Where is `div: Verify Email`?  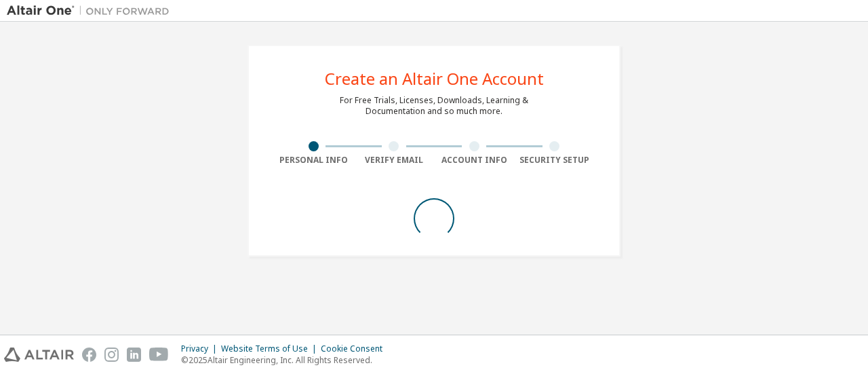 div: Verify Email is located at coordinates (394, 160).